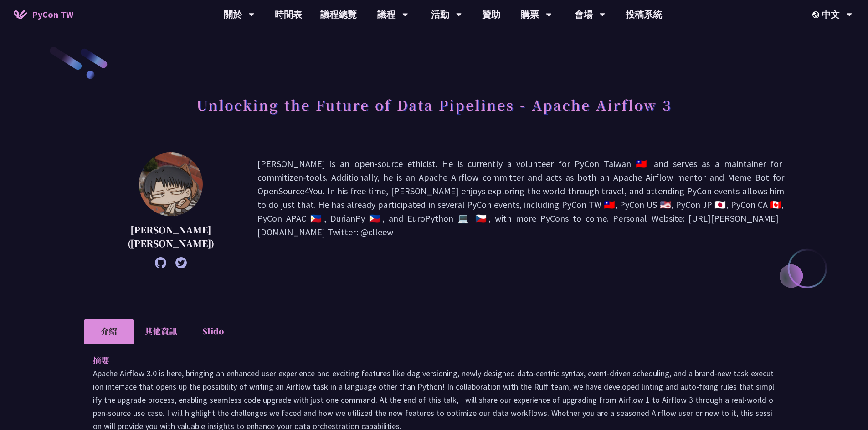  I want to click on h1: Unlocking the Future of Data Pipelines - Apache Airflow 3, so click(434, 105).